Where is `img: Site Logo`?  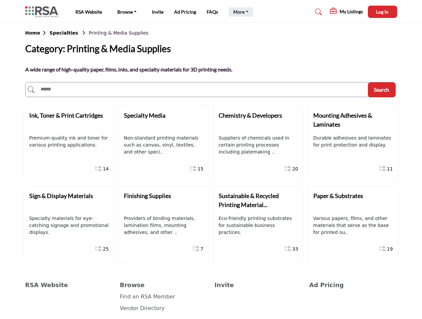
img: Site Logo is located at coordinates (43, 12).